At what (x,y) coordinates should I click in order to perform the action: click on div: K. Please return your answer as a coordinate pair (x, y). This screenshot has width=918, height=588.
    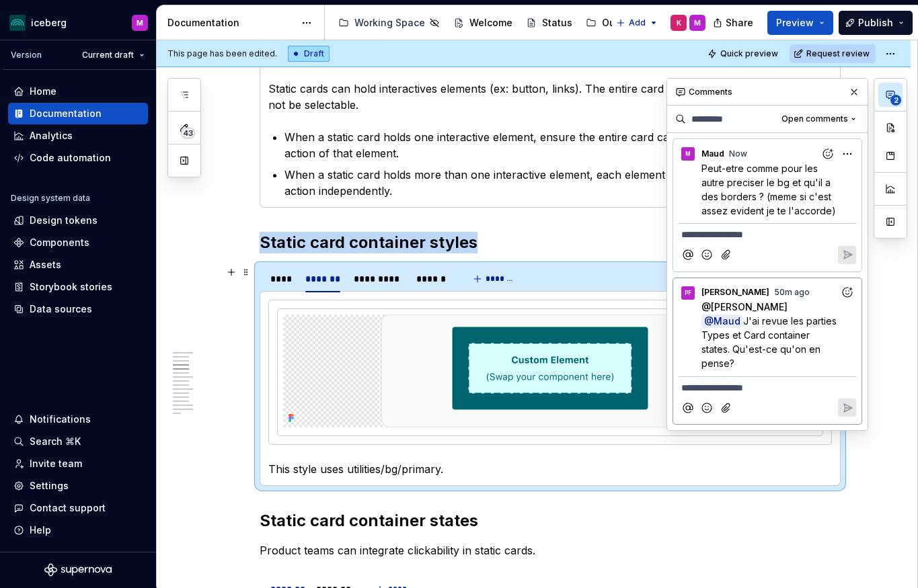
    Looking at the image, I should click on (679, 23).